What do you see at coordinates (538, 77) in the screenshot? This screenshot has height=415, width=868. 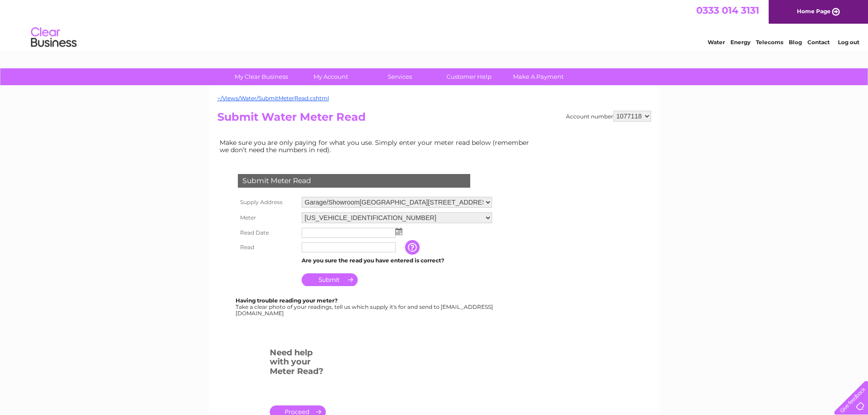 I see `a: Make A Payment` at bounding box center [538, 77].